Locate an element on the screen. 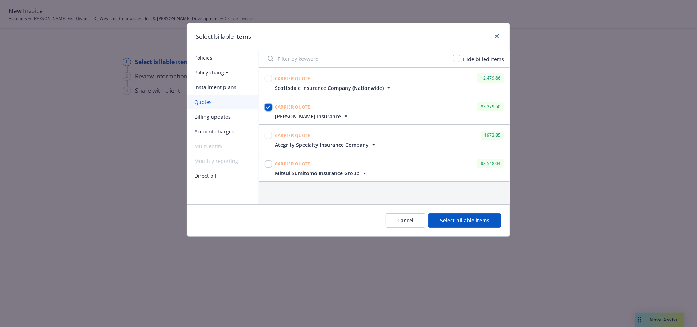 The width and height of the screenshot is (697, 327). button: Account charges is located at coordinates (223, 131).